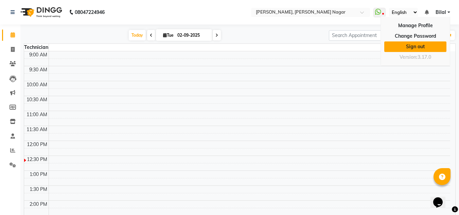  Describe the element at coordinates (37, 144) in the screenshot. I see `div: 12:00 PM` at that location.